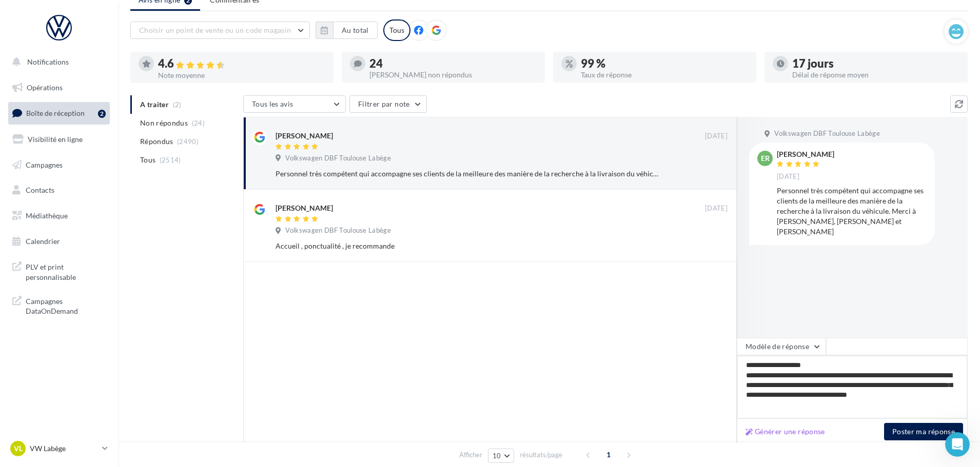  What do you see at coordinates (59, 271) in the screenshot?
I see `a: PLV et print personnalisable` at bounding box center [59, 271].